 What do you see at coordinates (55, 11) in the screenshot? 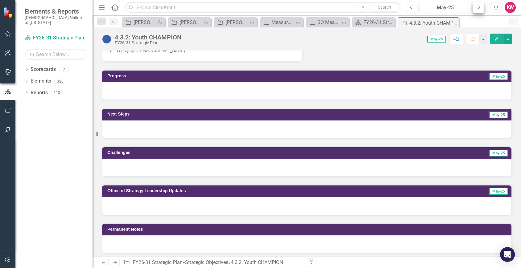
I see `span: Elements & Reports` at bounding box center [55, 11].